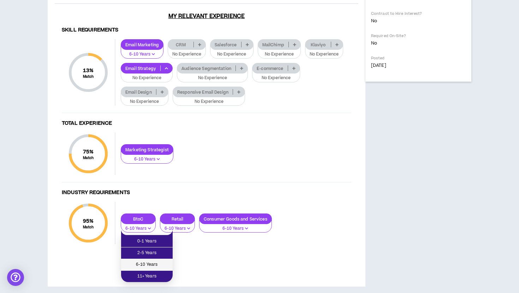 Image resolution: width=519 pixels, height=293 pixels. What do you see at coordinates (147, 276) in the screenshot?
I see `span: 11+ Years` at bounding box center [147, 276].